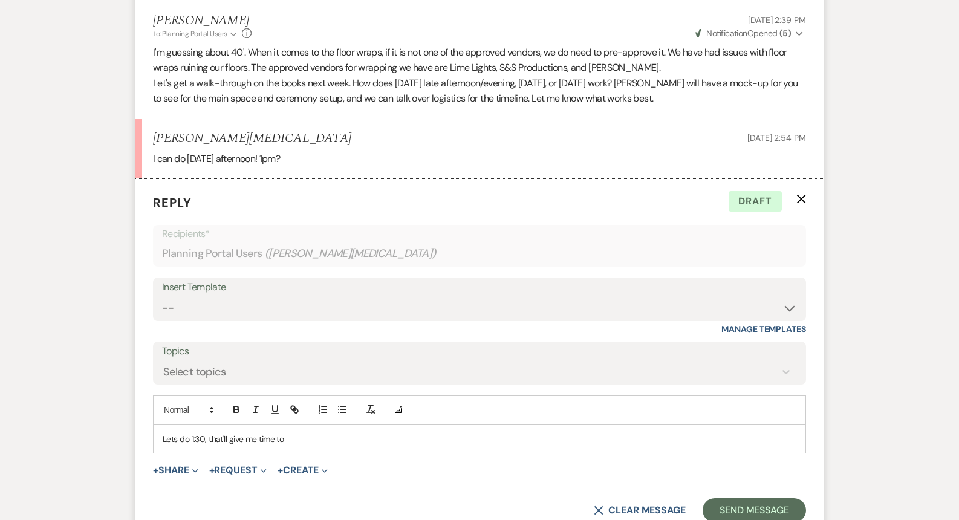 The width and height of the screenshot is (959, 520). What do you see at coordinates (755, 201) in the screenshot?
I see `span: Draft` at bounding box center [755, 201].